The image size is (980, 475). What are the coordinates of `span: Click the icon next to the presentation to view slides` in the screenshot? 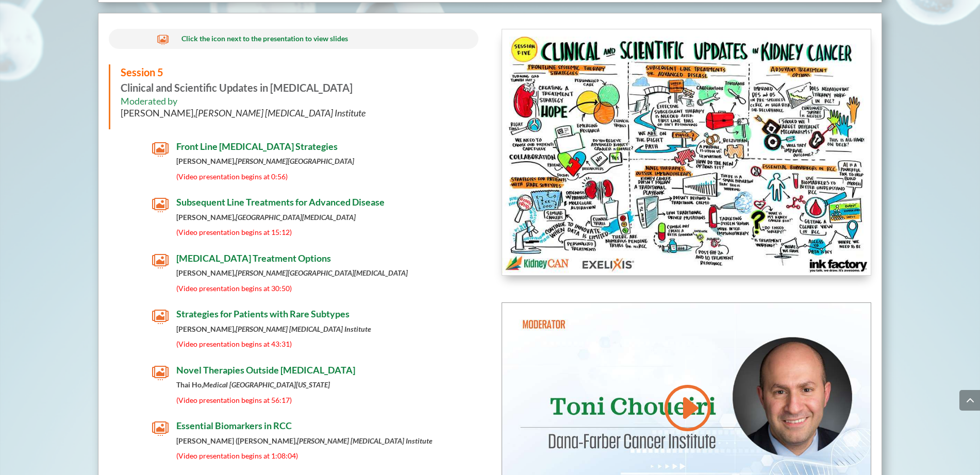 It's located at (264, 38).